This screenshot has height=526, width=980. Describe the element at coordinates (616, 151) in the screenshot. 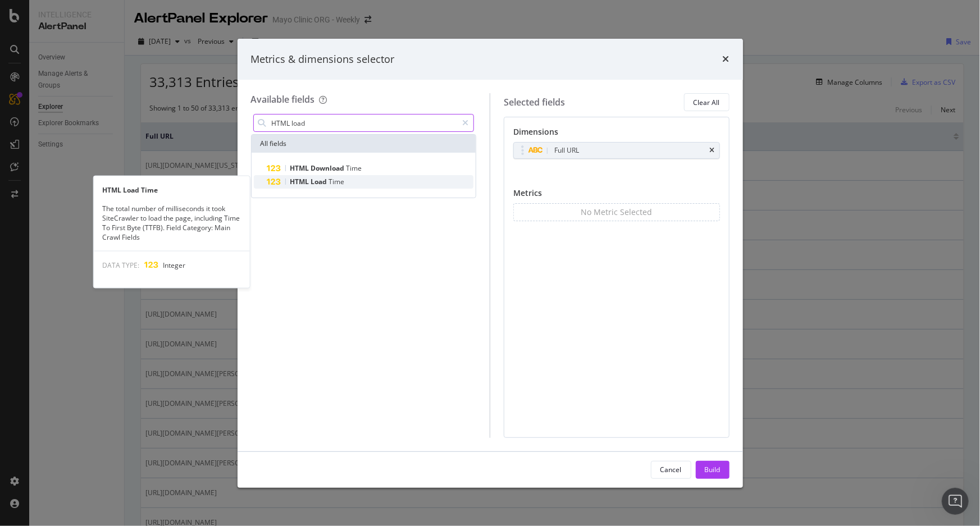

I see `div: Full URLtimes` at that location.